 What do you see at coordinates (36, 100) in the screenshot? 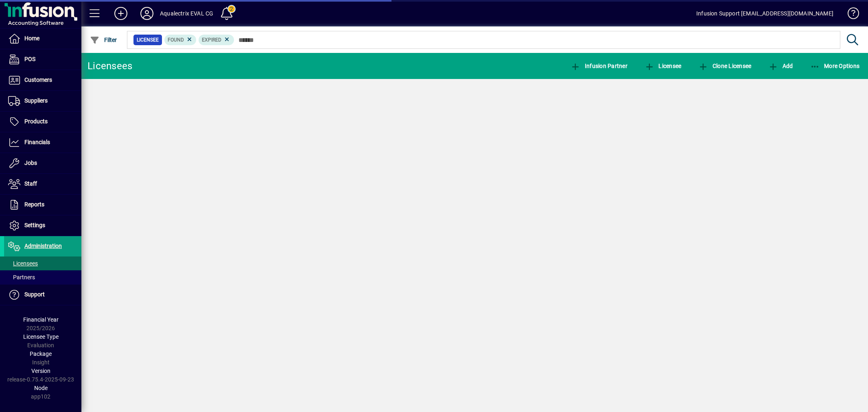
I see `span: Suppliers` at bounding box center [36, 100].